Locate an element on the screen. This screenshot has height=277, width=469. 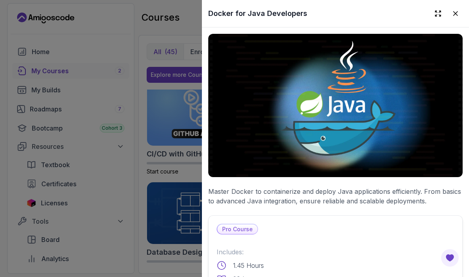
button: Expand drawer is located at coordinates (438, 14).